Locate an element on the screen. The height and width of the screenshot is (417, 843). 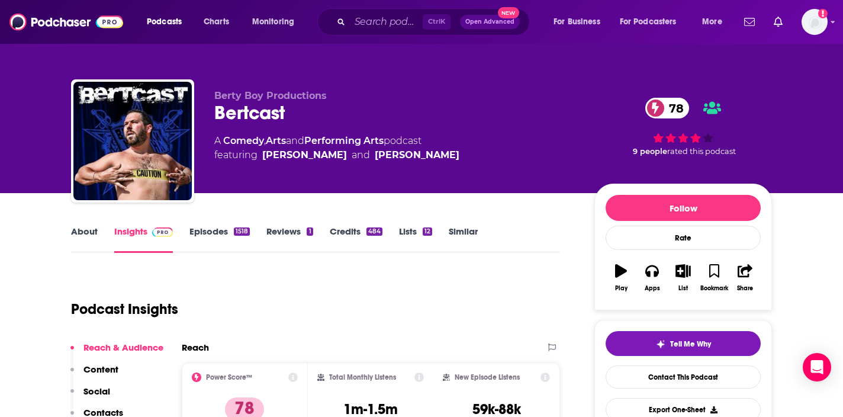
div: 1518 is located at coordinates (241, 231).